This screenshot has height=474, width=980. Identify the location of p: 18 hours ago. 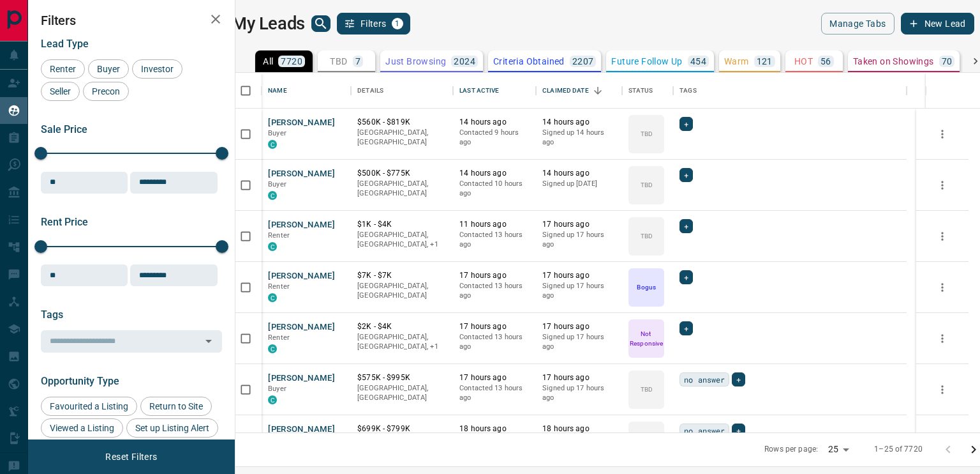
(495, 428).